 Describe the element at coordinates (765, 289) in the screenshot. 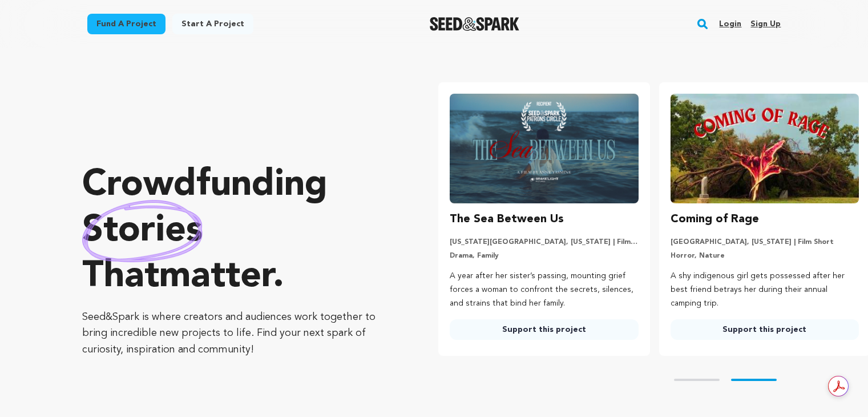

I see `p: A shy indigenous girl gets possessed after her best friend betrays her during their annual campin...` at that location.